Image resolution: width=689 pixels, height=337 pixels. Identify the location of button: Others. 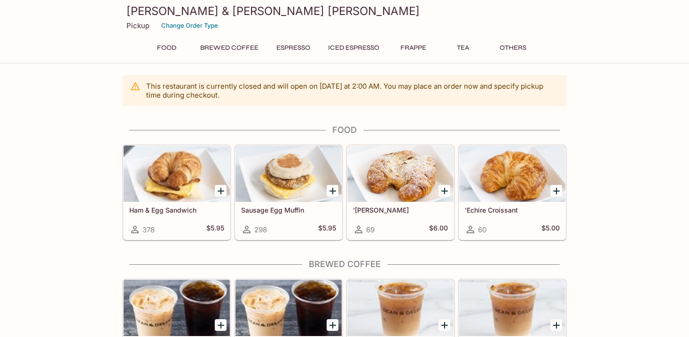
(513, 48).